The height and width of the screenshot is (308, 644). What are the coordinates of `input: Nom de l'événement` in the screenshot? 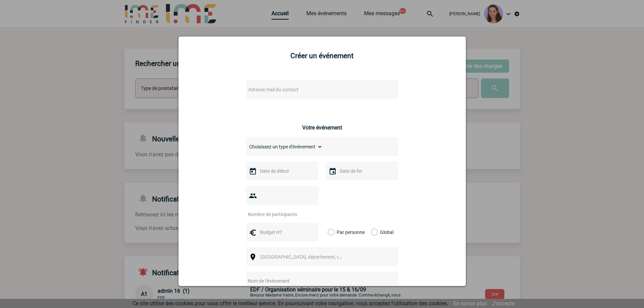 It's located at (313, 281).